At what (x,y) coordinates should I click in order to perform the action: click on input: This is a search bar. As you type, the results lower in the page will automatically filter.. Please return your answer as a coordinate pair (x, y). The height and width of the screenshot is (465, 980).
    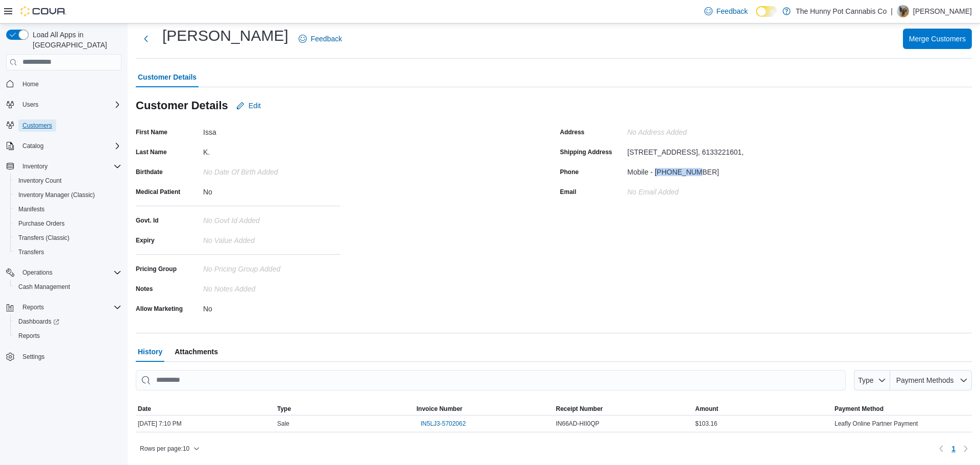
    Looking at the image, I should click on (491, 380).